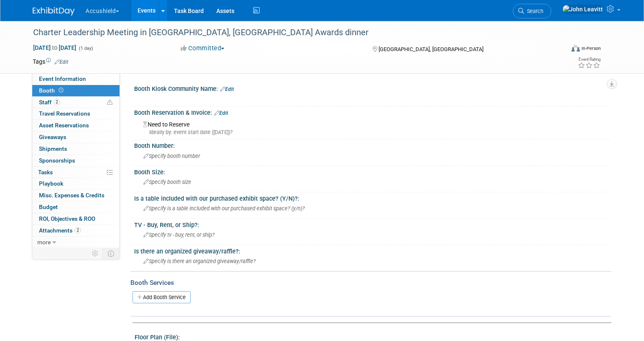 The height and width of the screenshot is (341, 644). I want to click on span: Specify is there an organized giveaway/raffle?, so click(200, 261).